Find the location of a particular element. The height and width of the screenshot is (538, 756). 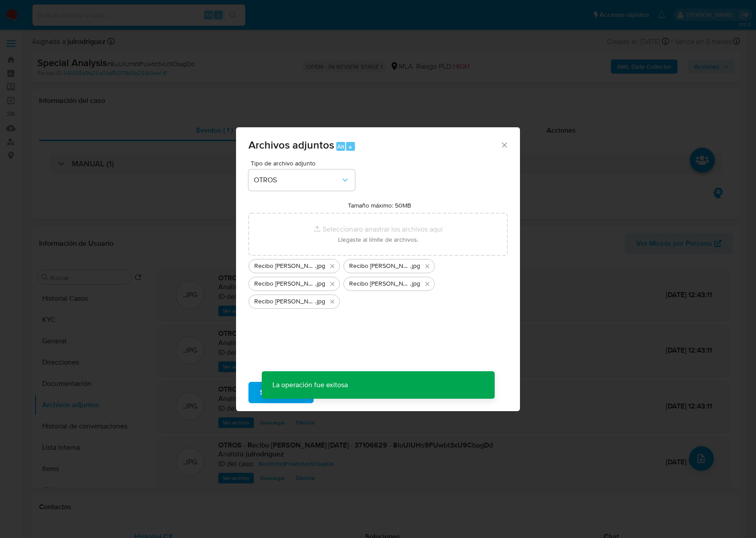

span: Archivos adjuntos is located at coordinates (291, 144).